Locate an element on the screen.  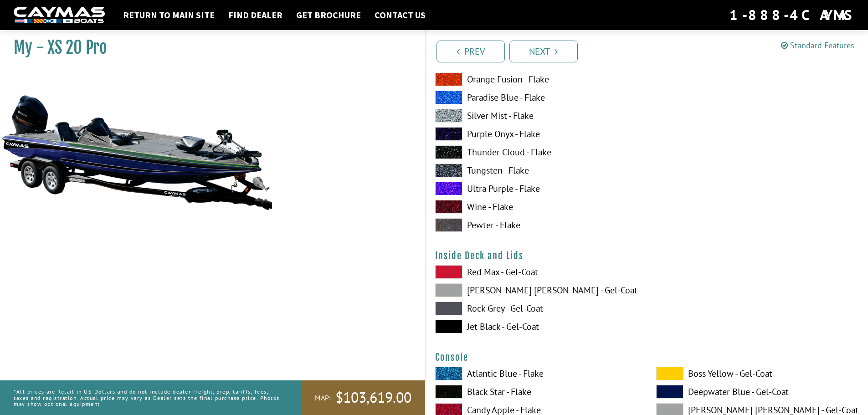
label: Purple Onyx - Flake is located at coordinates (536, 134).